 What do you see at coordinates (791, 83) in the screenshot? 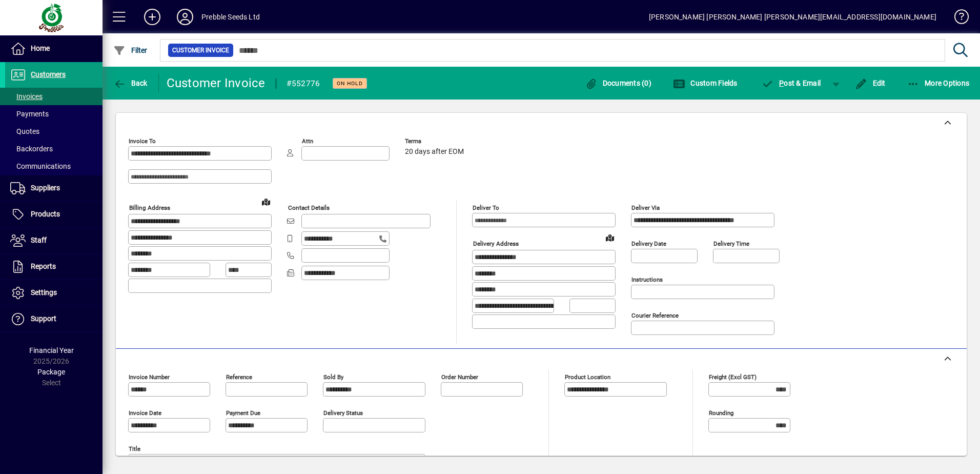
I see `button: Post & Email` at bounding box center [791, 83].